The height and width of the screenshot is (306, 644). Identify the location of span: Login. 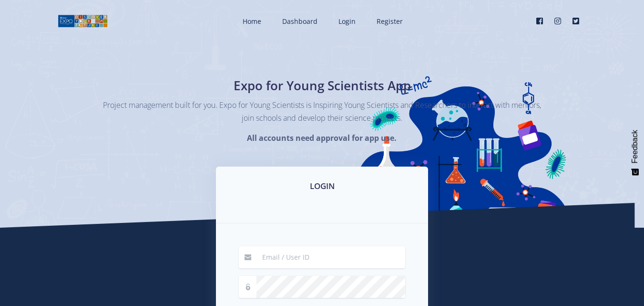
(347, 21).